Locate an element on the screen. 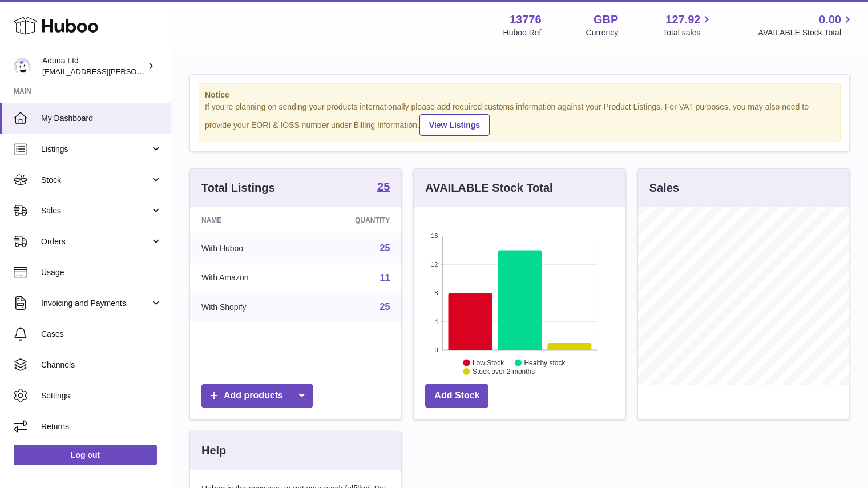 This screenshot has height=488, width=868. th: Name is located at coordinates (248, 221).